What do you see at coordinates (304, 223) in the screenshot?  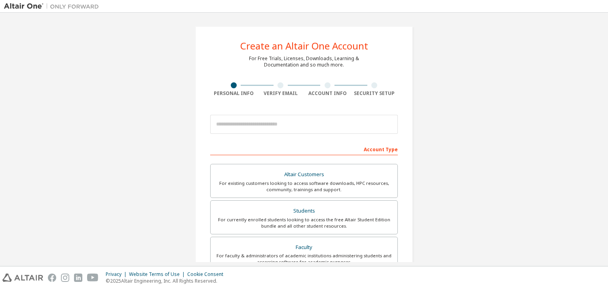 I see `div: For currently enrolled students looking to access the free Altair Student Edition bundle and all ...` at bounding box center [304, 223].